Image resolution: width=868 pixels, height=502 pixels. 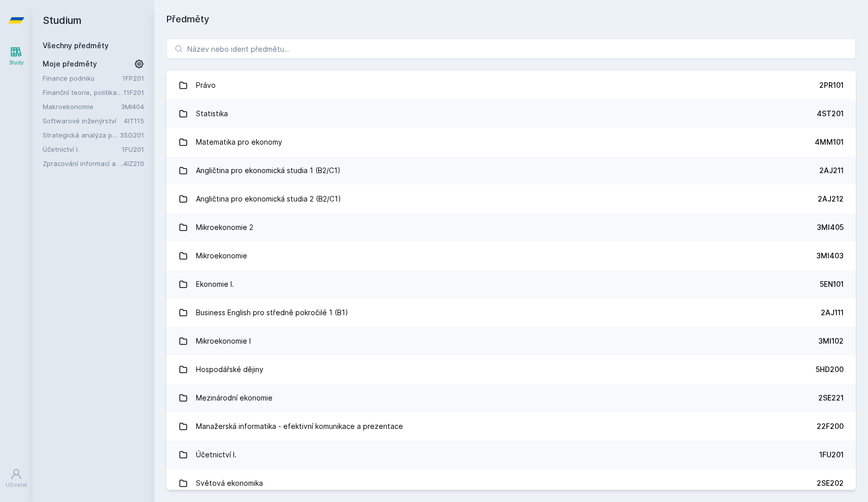 What do you see at coordinates (69, 64) in the screenshot?
I see `span: Moje předměty` at bounding box center [69, 64].